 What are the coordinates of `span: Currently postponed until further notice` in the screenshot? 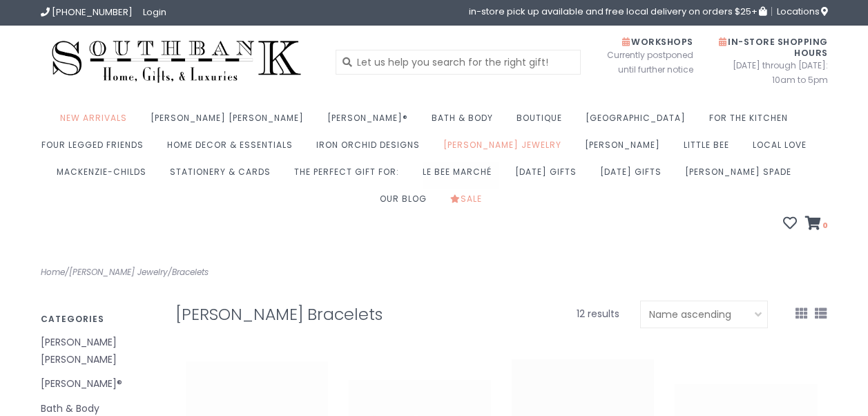 It's located at (642, 62).